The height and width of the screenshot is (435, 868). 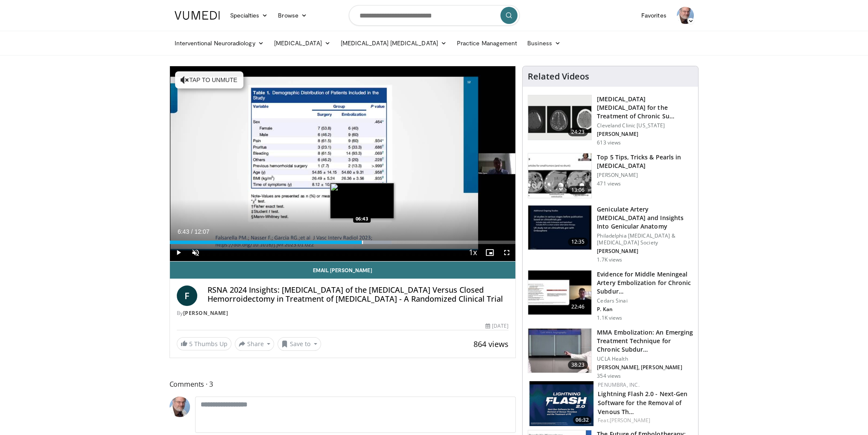 I want to click on span: Comments 3, so click(x=343, y=384).